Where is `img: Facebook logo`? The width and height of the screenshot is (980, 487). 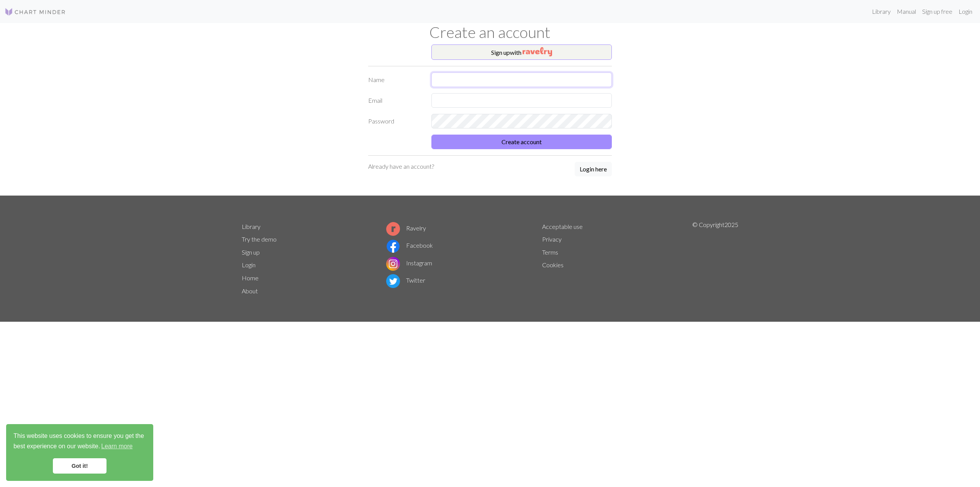 img: Facebook logo is located at coordinates (393, 246).